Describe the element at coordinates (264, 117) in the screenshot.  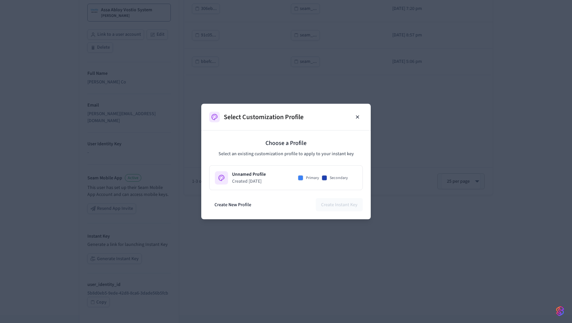
I see `h2: Select Customization Profile` at that location.